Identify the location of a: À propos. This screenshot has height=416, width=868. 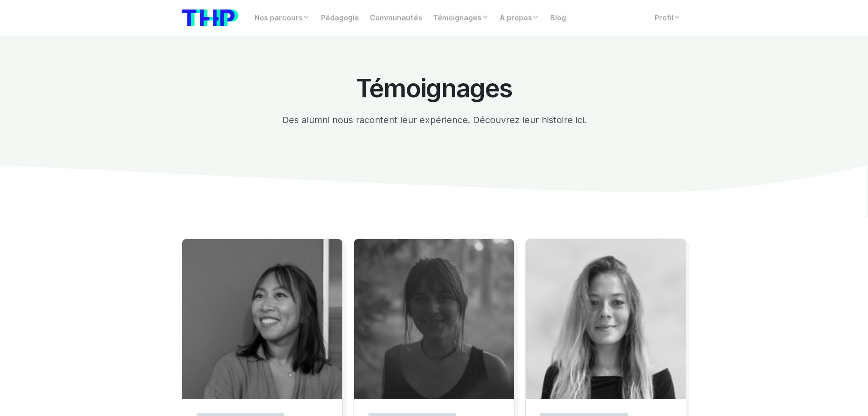
(520, 18).